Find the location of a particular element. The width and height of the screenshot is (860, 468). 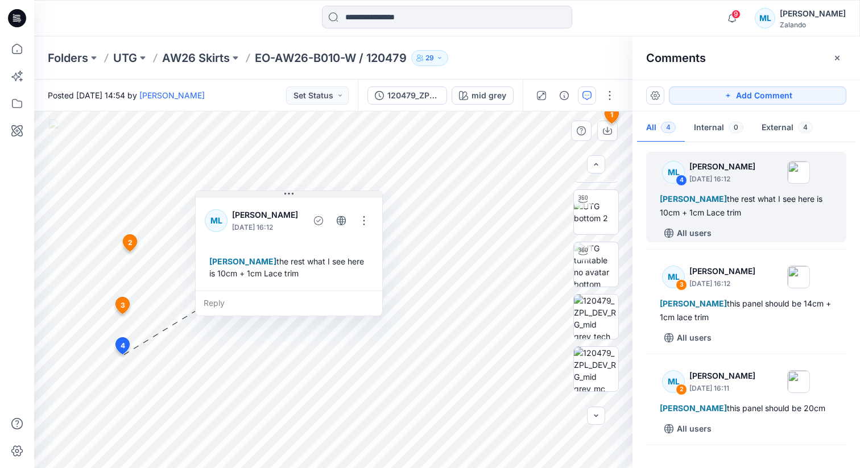

img: UTG turntable no avatar bottom is located at coordinates (596, 265).